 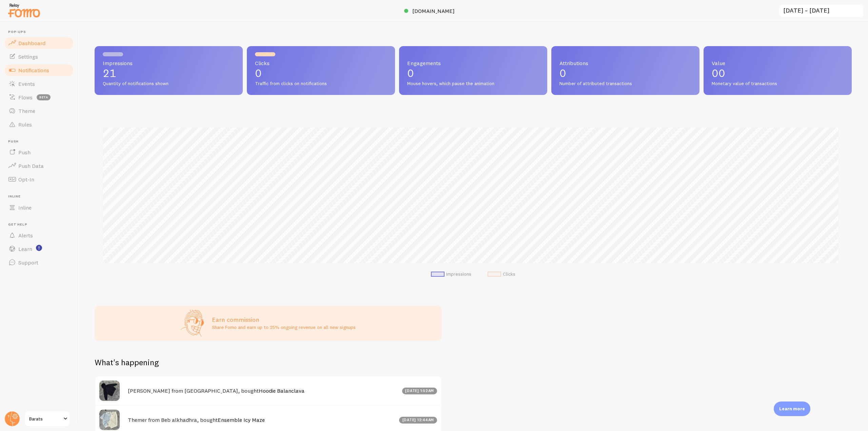 I want to click on a: Events, so click(x=39, y=84).